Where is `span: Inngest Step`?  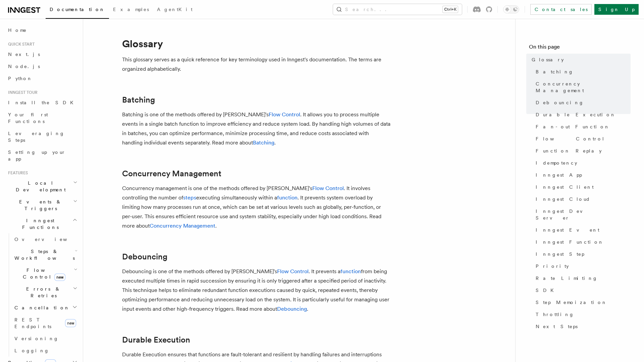
span: Inngest Step is located at coordinates (560, 254).